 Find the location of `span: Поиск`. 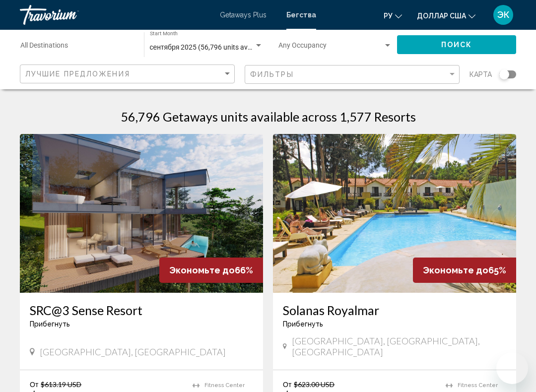

span: Поиск is located at coordinates (457, 45).